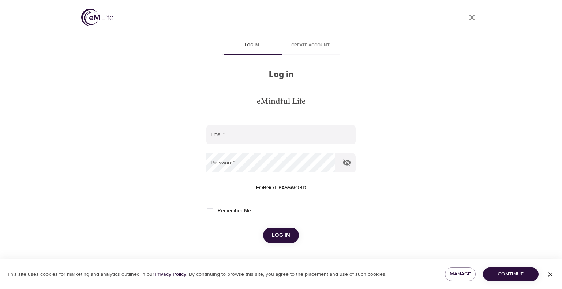  I want to click on button: Log in, so click(281, 236).